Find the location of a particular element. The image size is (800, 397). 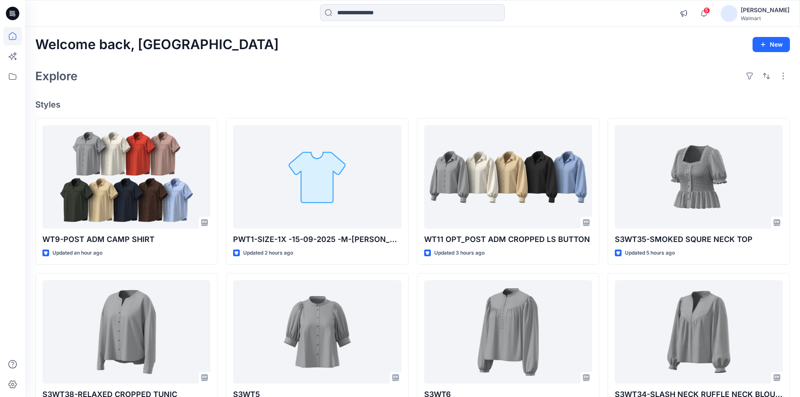

p: Updated an hour ago is located at coordinates (77, 253).